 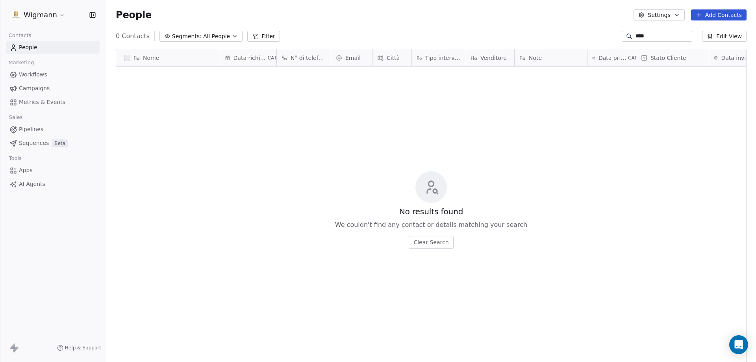 I want to click on span: Wigmann, so click(x=40, y=15).